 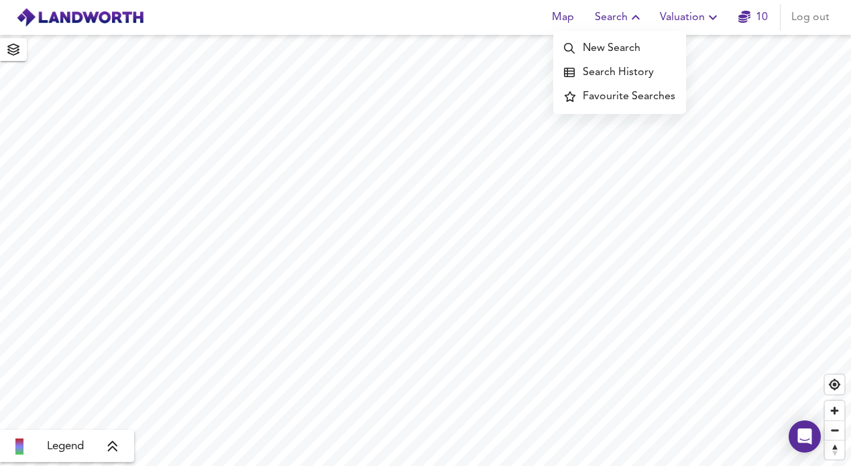 I want to click on div: Open Intercom Messenger, so click(x=805, y=437).